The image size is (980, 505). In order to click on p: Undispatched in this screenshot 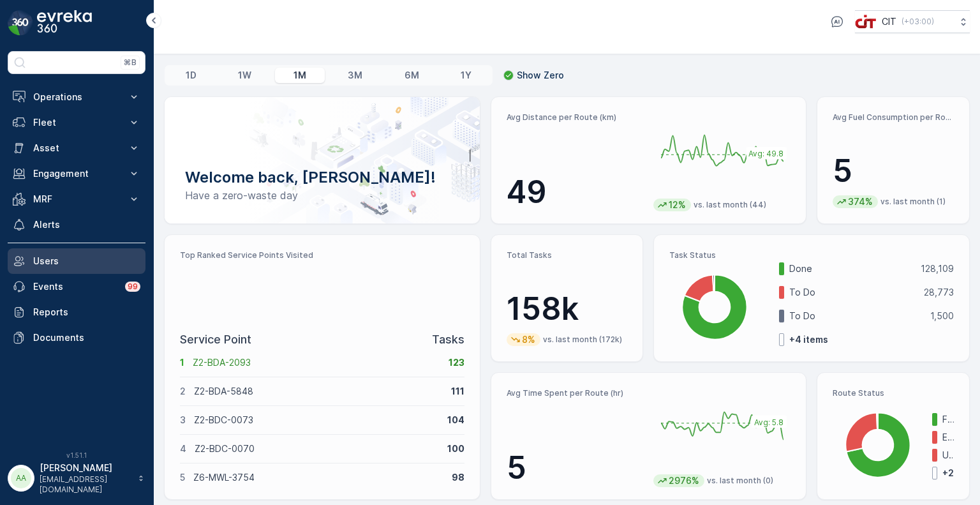, I will do `click(948, 455)`.